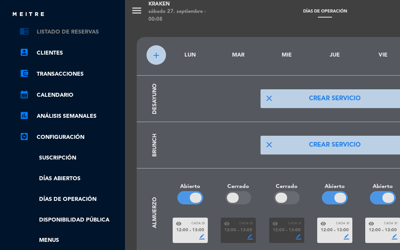 The width and height of the screenshot is (400, 250). I want to click on i: assessment, so click(24, 116).